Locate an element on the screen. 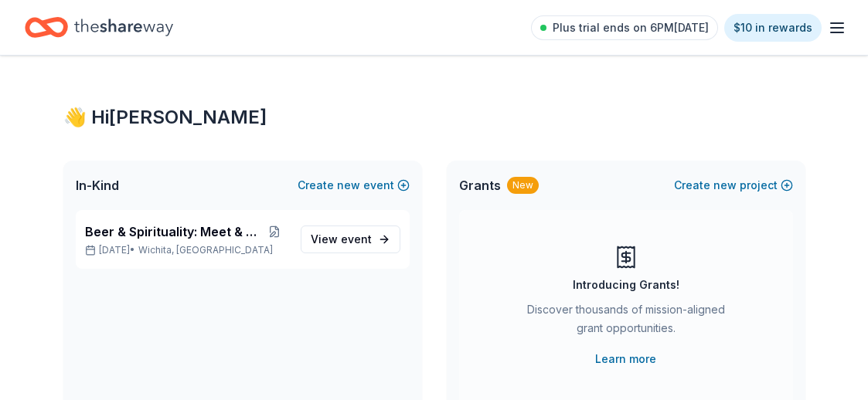 Image resolution: width=868 pixels, height=400 pixels. div: Discover thousands of mission-aligned grant opportunities. is located at coordinates (626, 322).